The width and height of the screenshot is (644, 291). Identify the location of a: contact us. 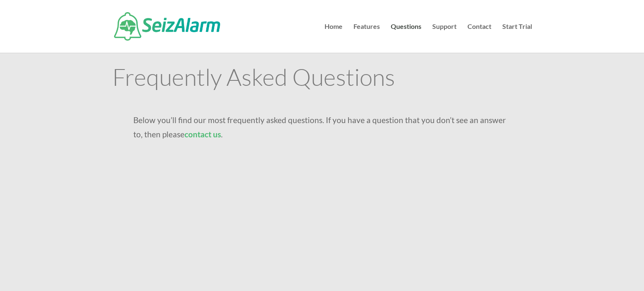
(202, 134).